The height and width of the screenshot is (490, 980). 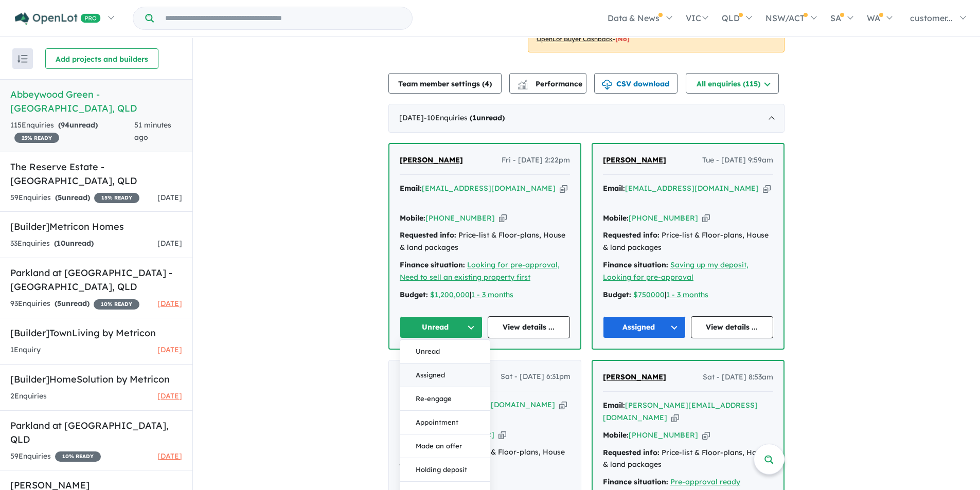 I want to click on button: Team member settings (4), so click(x=446, y=83).